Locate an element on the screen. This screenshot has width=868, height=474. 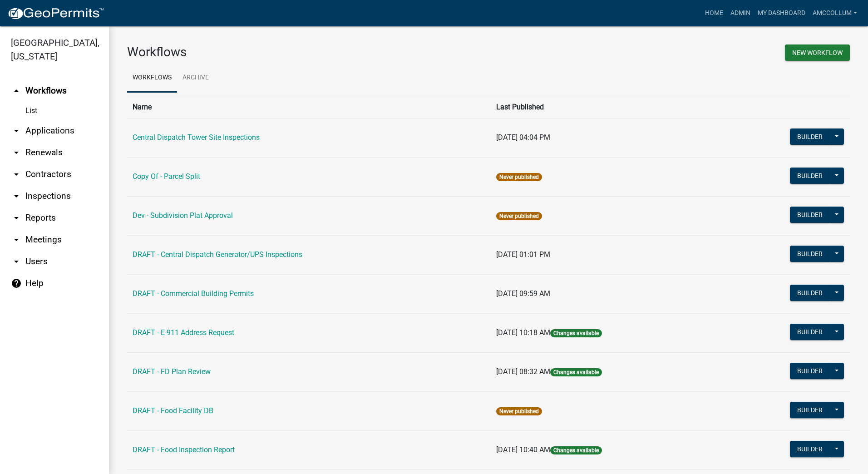
a: DRAFT - Commercial Building Permits is located at coordinates (193, 293).